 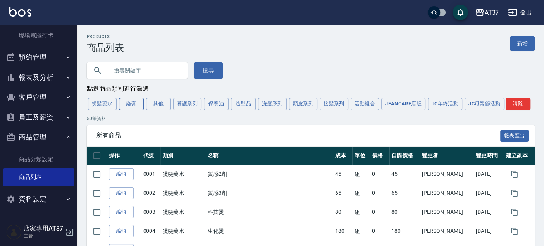 What do you see at coordinates (43, 228) in the screenshot?
I see `h5: 店家專用AT37` at bounding box center [43, 228].